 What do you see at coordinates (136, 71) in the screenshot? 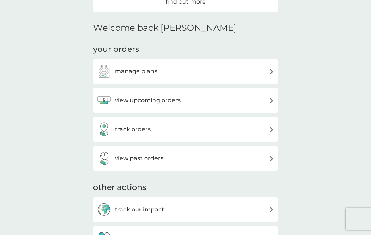
I see `h3: manage plans` at bounding box center [136, 71].